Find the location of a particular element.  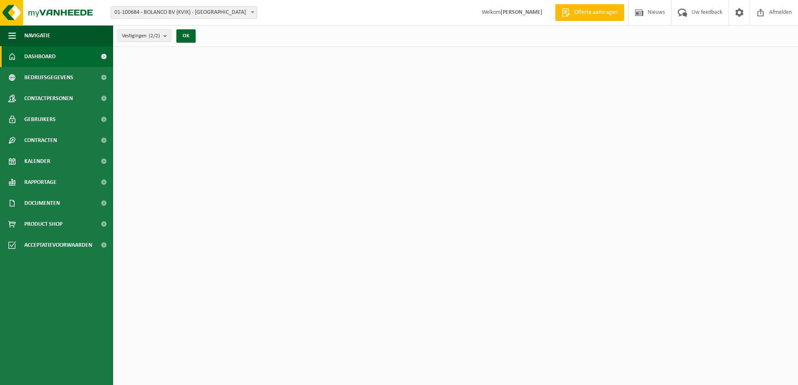

span: Documenten is located at coordinates (42, 203).